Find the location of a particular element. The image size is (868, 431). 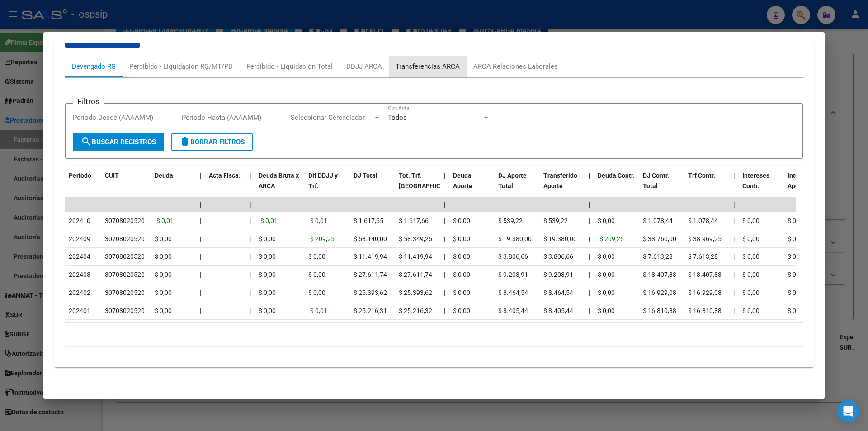

div: Open Intercom Messenger is located at coordinates (848, 411).